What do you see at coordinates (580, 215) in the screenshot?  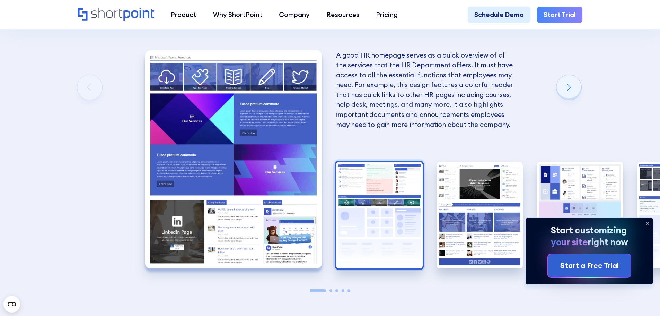 I see `img: HR SharePoint site example for documents` at bounding box center [580, 215].